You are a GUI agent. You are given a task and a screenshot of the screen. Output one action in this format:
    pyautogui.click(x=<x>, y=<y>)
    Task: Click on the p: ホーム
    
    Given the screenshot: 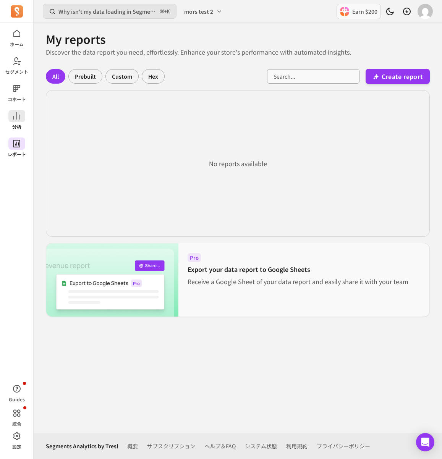 What is the action you would take?
    pyautogui.click(x=17, y=44)
    